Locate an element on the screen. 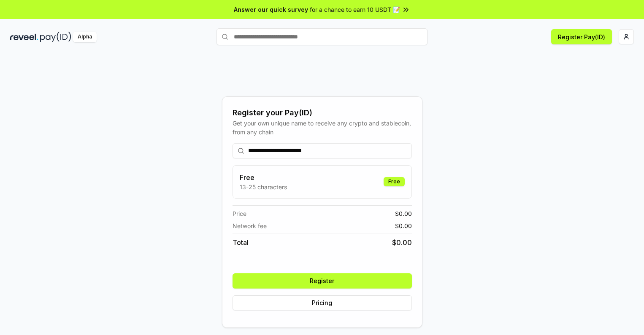  button: Register Pay(ID) is located at coordinates (581, 37).